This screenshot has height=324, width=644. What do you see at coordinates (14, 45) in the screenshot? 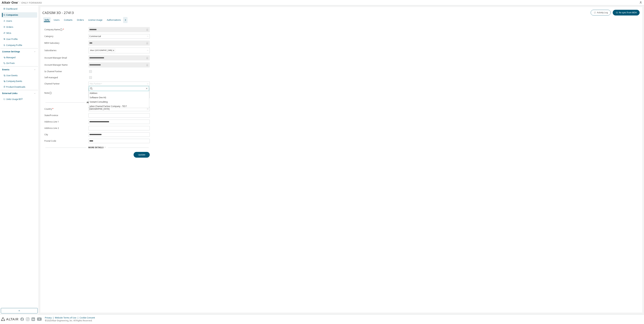
I see `div: Company Profile` at bounding box center [14, 45].